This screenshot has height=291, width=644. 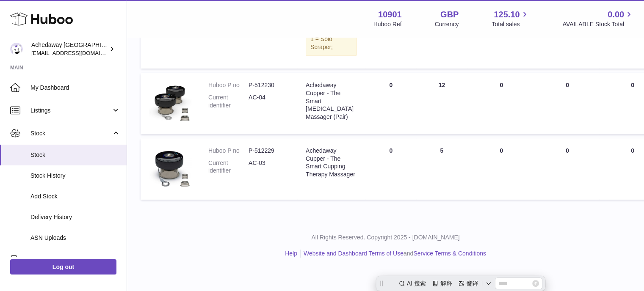 What do you see at coordinates (615, 14) in the screenshot?
I see `span: 0.00` at bounding box center [615, 14].